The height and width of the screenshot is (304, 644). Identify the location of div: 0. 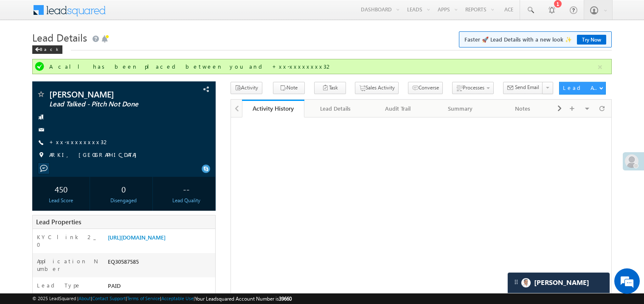
(123, 188).